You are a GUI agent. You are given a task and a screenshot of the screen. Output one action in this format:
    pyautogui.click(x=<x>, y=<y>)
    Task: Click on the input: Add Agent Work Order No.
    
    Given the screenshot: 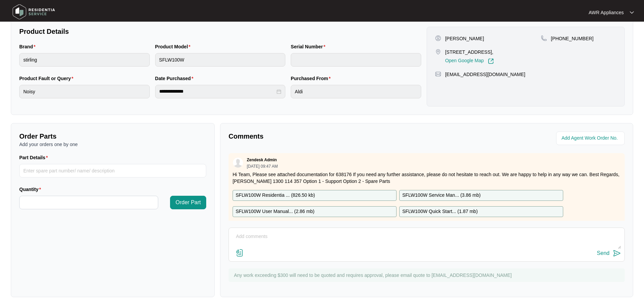 What is the action you would take?
    pyautogui.click(x=591, y=138)
    